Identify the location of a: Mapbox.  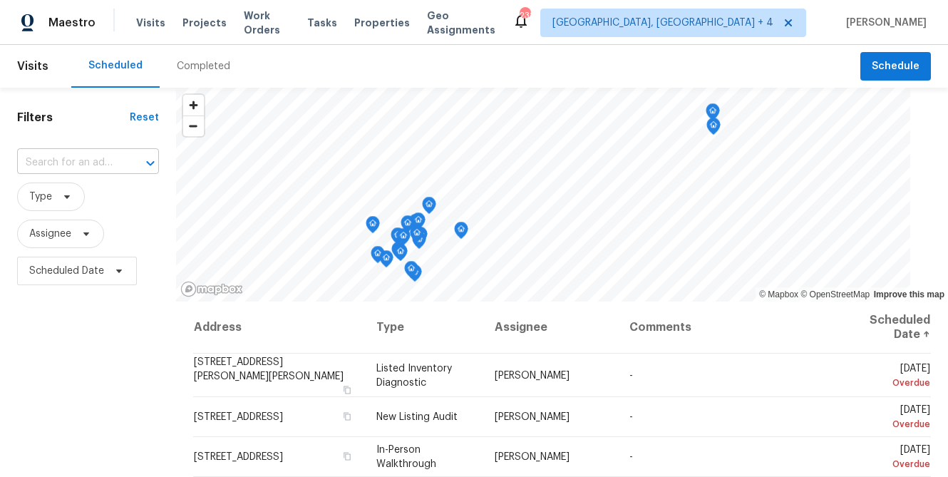
(778, 294).